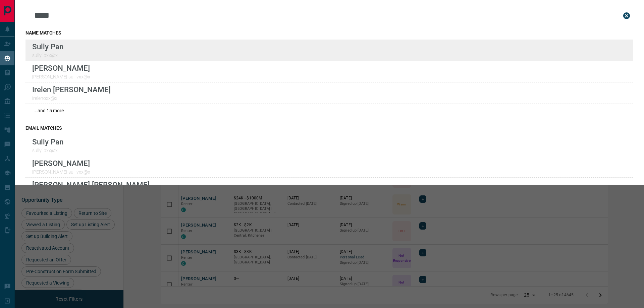 The image size is (644, 308). Describe the element at coordinates (330, 111) in the screenshot. I see `div: ...and 15 more` at that location.